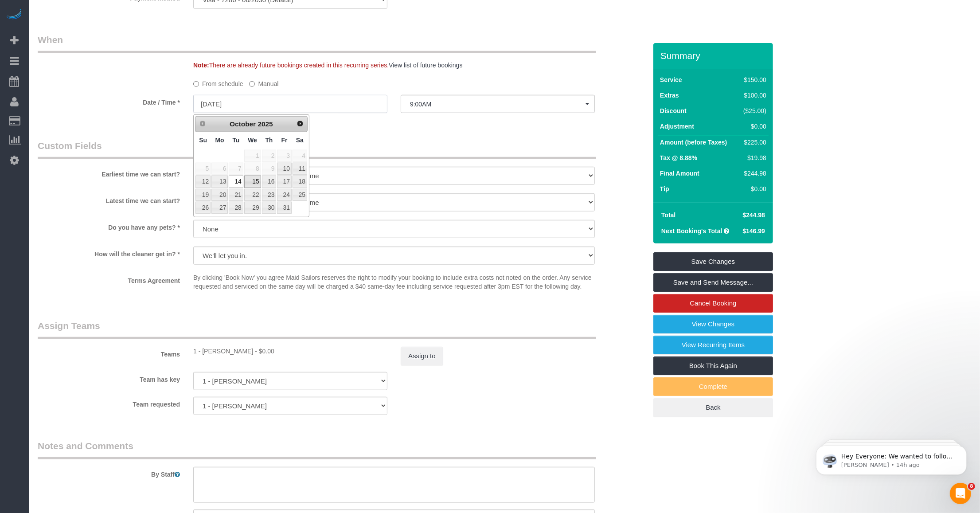 The image size is (980, 513). What do you see at coordinates (426, 65) in the screenshot?
I see `a: View list of future bookings` at bounding box center [426, 65].